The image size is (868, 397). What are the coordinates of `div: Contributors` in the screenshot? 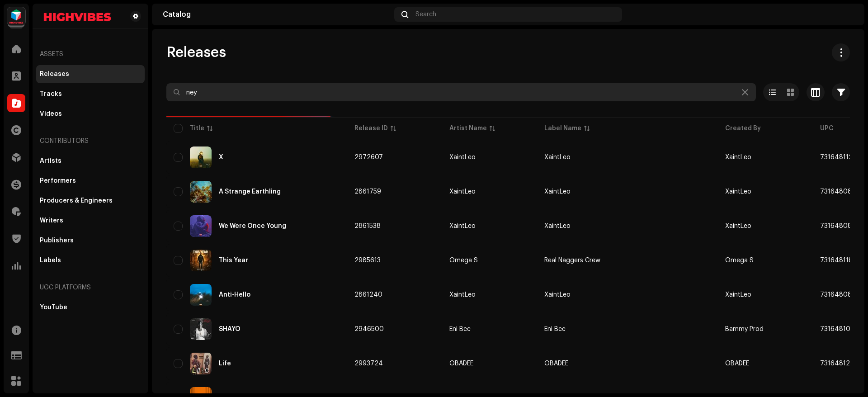 It's located at (91, 141).